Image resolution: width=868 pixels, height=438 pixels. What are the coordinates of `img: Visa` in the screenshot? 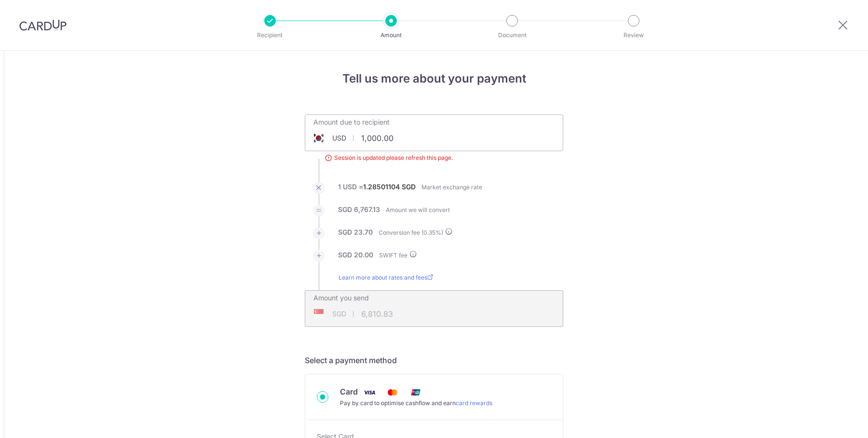 It's located at (370, 392).